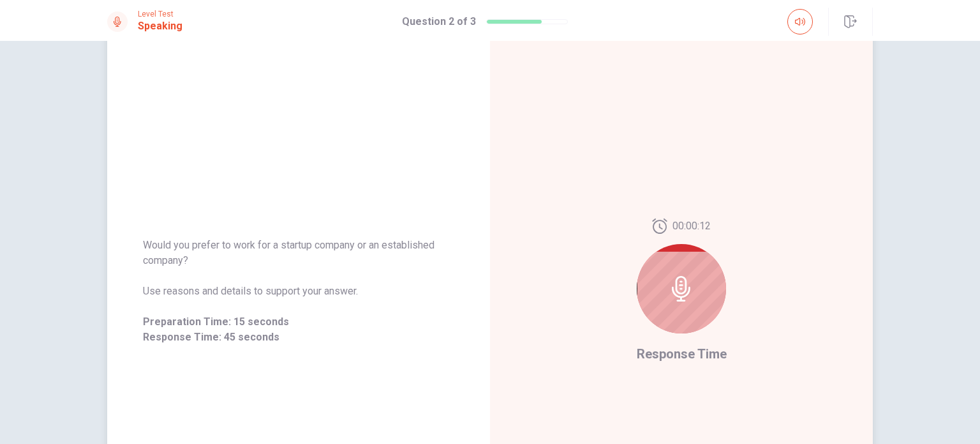 This screenshot has height=444, width=980. Describe the element at coordinates (682, 354) in the screenshot. I see `span: Response Time` at that location.